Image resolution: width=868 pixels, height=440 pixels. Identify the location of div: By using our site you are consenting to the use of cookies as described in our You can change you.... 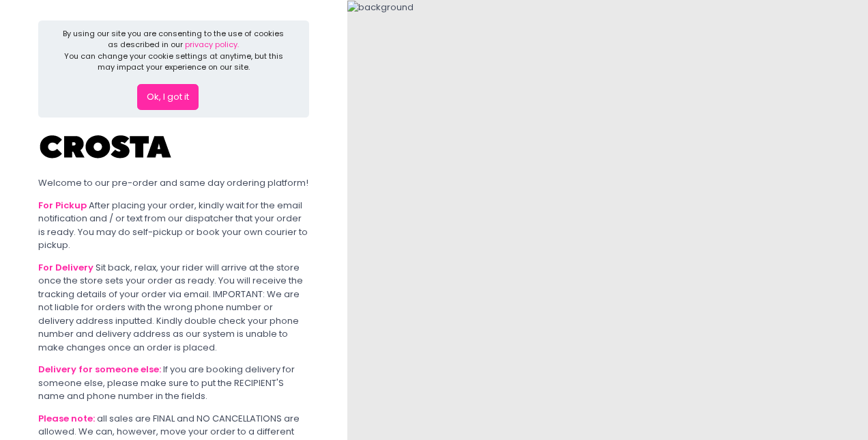
(174, 51).